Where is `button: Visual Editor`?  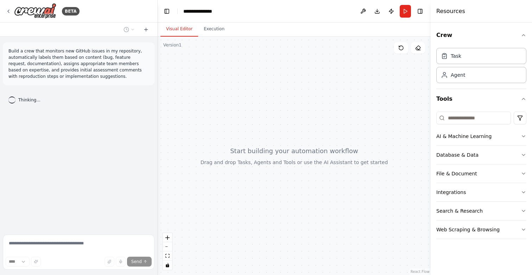 button: Visual Editor is located at coordinates (179, 29).